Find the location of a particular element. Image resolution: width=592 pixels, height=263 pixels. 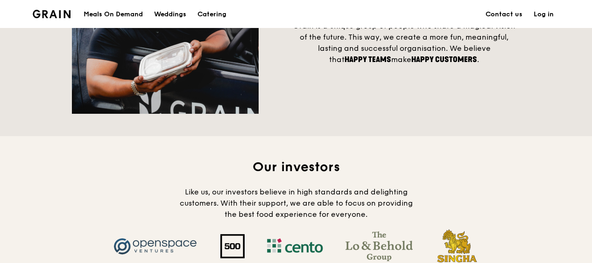

a: Contact us is located at coordinates (504, 14).